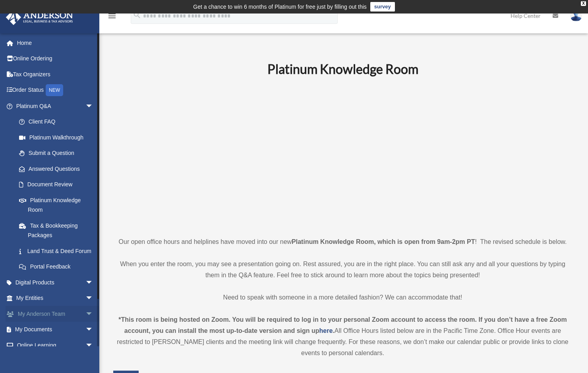  Describe the element at coordinates (342, 298) in the screenshot. I see `p: Need to speak with someone in a more detailed fashion? We can accommodate that!` at that location.